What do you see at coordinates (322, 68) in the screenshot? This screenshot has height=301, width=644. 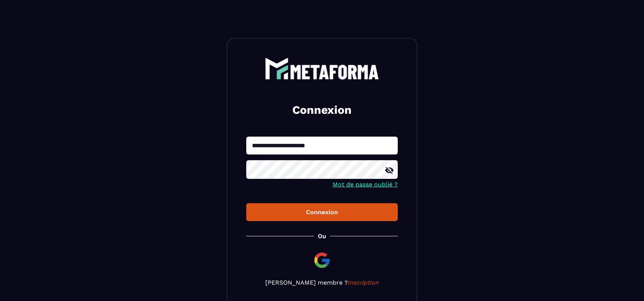 I see `img: logo` at bounding box center [322, 68].